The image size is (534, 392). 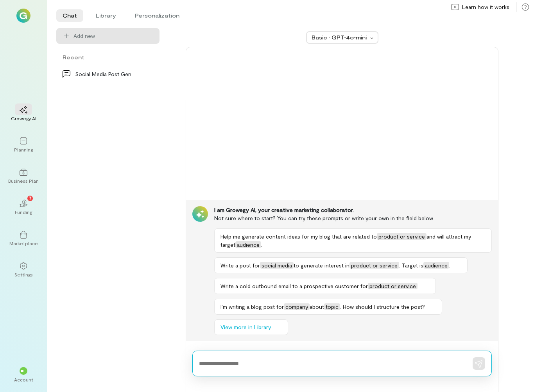 What do you see at coordinates (277, 265) in the screenshot?
I see `span: social media` at bounding box center [277, 265].